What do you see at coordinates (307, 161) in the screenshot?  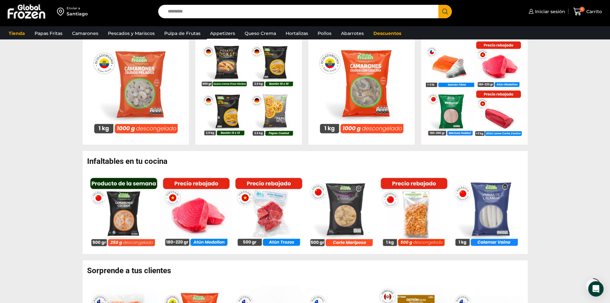 I see `h2: Infaltables en tu cocina` at bounding box center [307, 161].